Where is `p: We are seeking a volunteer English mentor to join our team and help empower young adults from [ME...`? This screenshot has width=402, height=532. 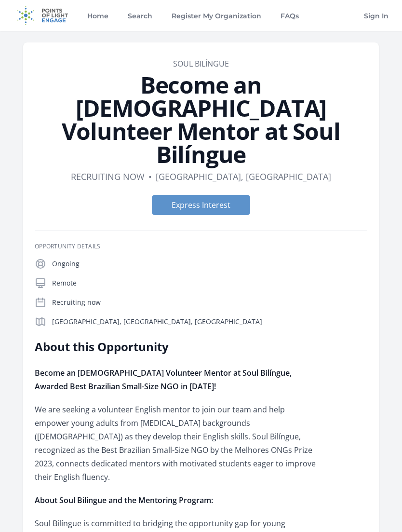 p: We are seeking a volunteer English mentor to join our team and help empower young adults from [ME... is located at coordinates (175, 444).